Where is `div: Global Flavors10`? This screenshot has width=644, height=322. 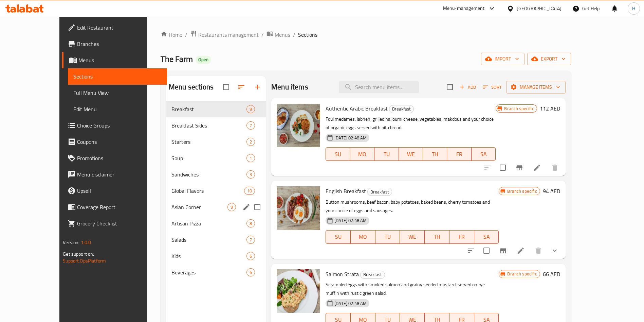 div: Global Flavors10 is located at coordinates (216, 190).